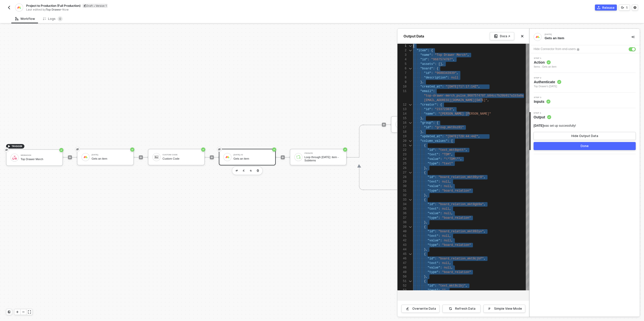 The height and width of the screenshot is (321, 644). Describe the element at coordinates (584, 100) in the screenshot. I see `div: Step 3Inputs` at that location.